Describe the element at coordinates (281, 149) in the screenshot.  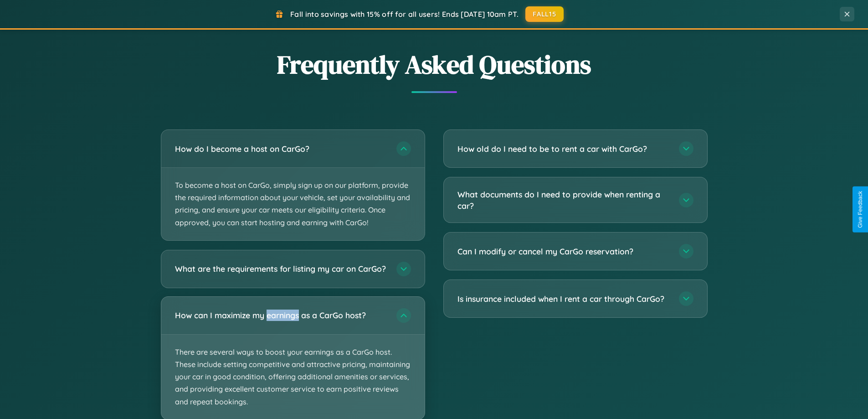
I see `h3: How do I become a host on CarGo?` at that location.